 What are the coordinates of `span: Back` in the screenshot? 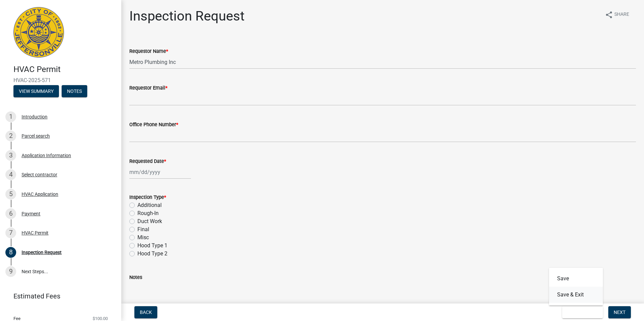 It's located at (146, 312).